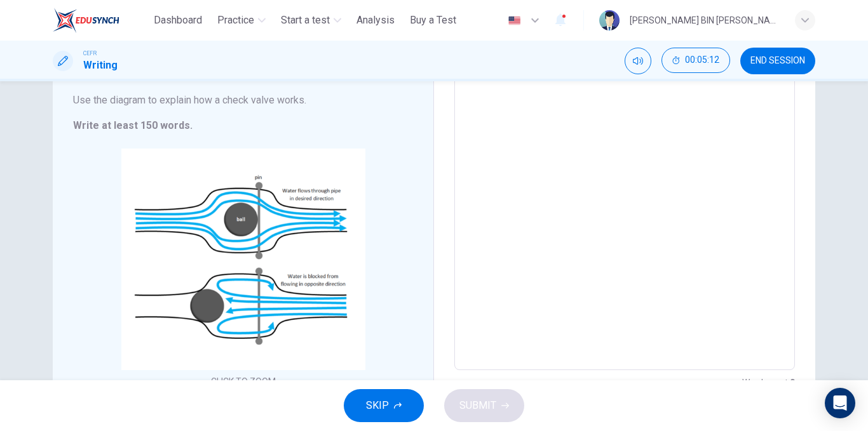 This screenshot has width=868, height=431. Describe the element at coordinates (236, 20) in the screenshot. I see `span: Practice` at that location.